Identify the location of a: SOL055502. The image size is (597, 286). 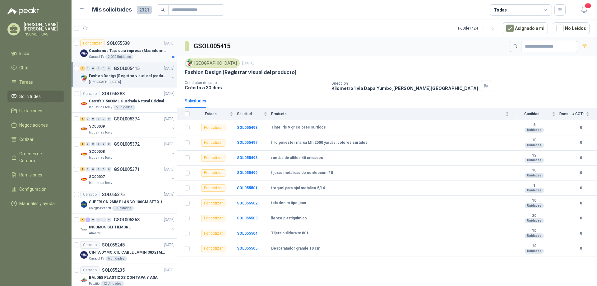
(247, 203).